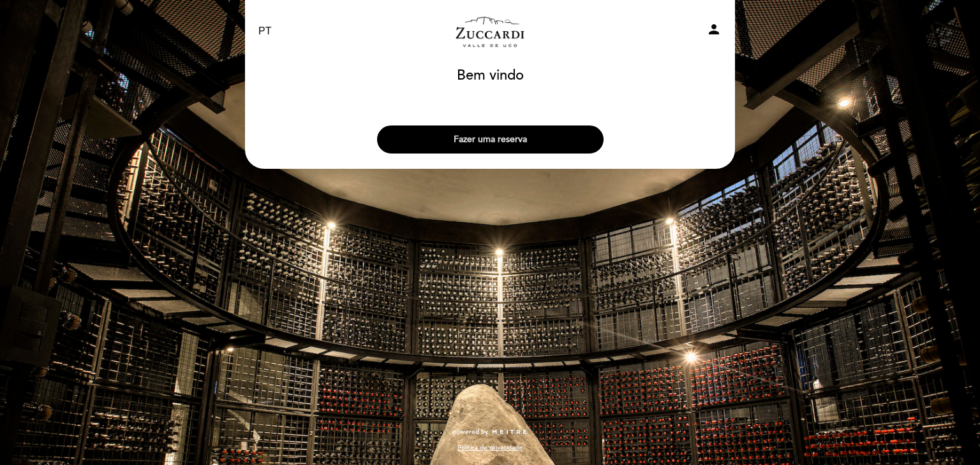 Image resolution: width=980 pixels, height=465 pixels. I want to click on i: person, so click(714, 29).